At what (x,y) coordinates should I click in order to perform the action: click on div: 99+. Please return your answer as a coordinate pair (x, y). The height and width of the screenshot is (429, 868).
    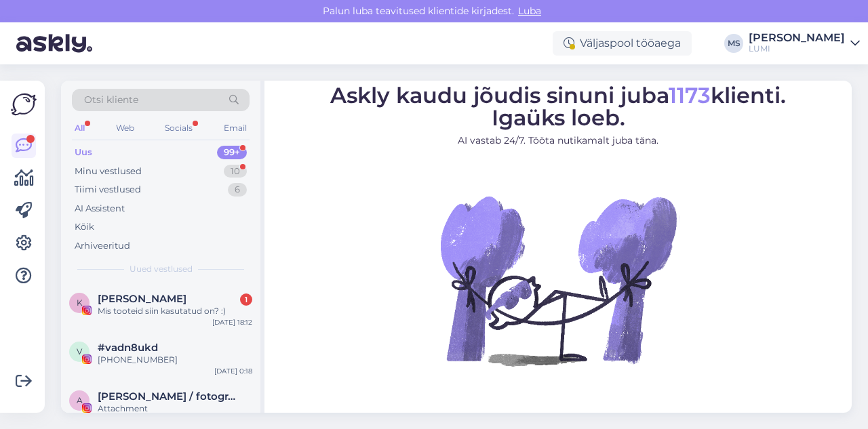
    Looking at the image, I should click on (232, 153).